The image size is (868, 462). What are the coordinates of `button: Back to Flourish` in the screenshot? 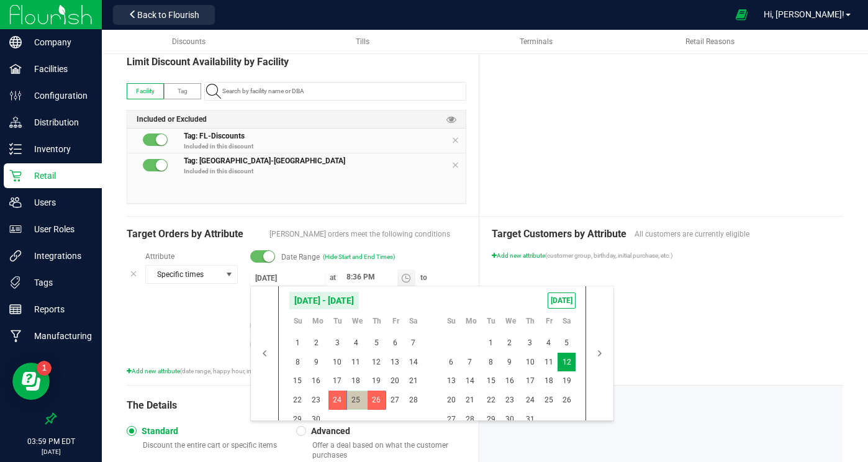 It's located at (164, 15).